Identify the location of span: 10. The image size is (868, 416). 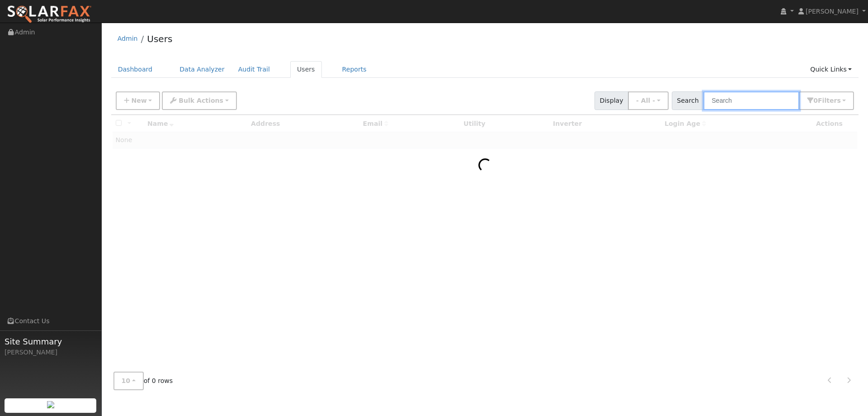
(126, 380).